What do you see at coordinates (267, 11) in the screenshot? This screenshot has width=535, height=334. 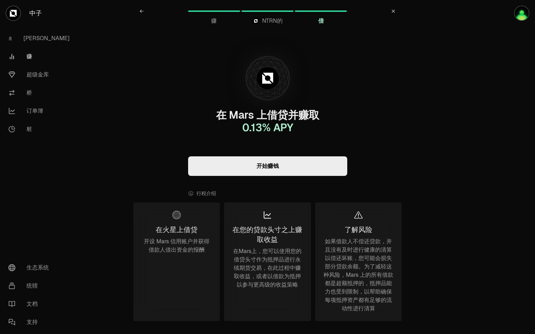 I see `a: NTRN的NTRN的` at bounding box center [267, 11].